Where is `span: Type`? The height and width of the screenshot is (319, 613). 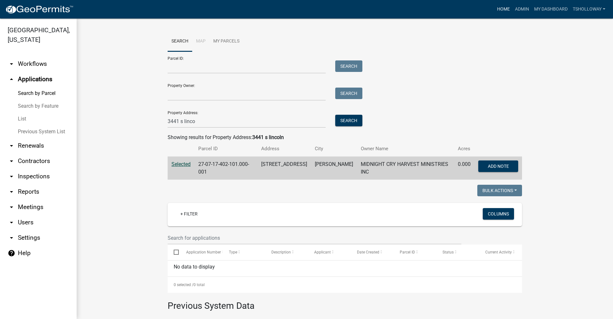
span: Type is located at coordinates (233, 252).